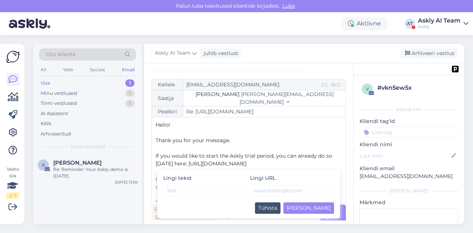 The image size is (473, 233). I want to click on a: Askly AI TeamAskly, so click(443, 24).